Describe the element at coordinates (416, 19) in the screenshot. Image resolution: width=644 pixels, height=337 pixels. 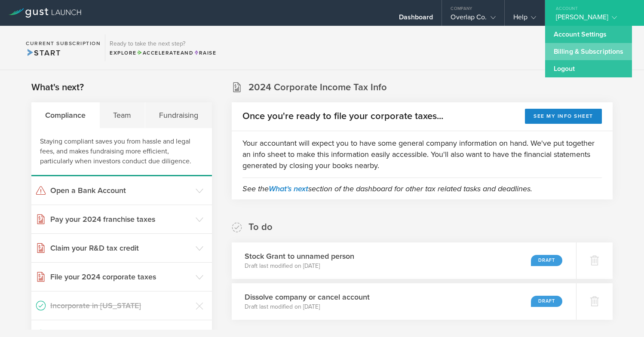
I see `div: Dashboard` at that location.